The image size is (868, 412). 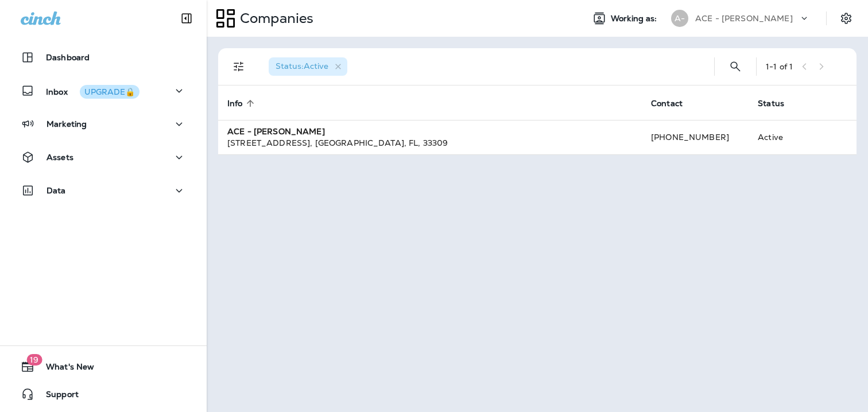 I want to click on button: Support, so click(x=103, y=394).